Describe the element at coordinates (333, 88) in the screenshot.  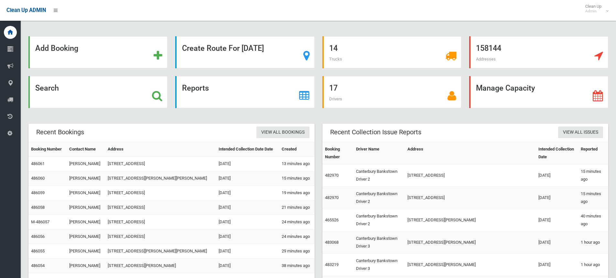
I see `strong: 17` at that location.